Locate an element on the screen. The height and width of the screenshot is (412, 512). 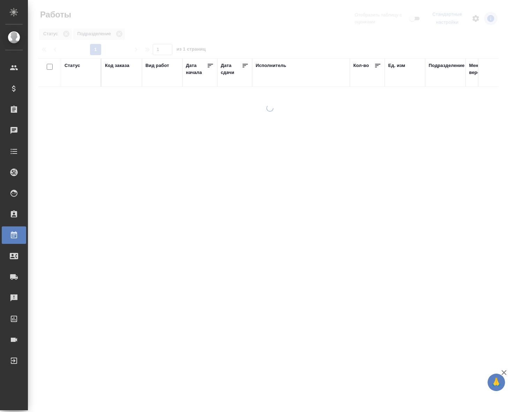
div: Ед. изм is located at coordinates (397, 66).